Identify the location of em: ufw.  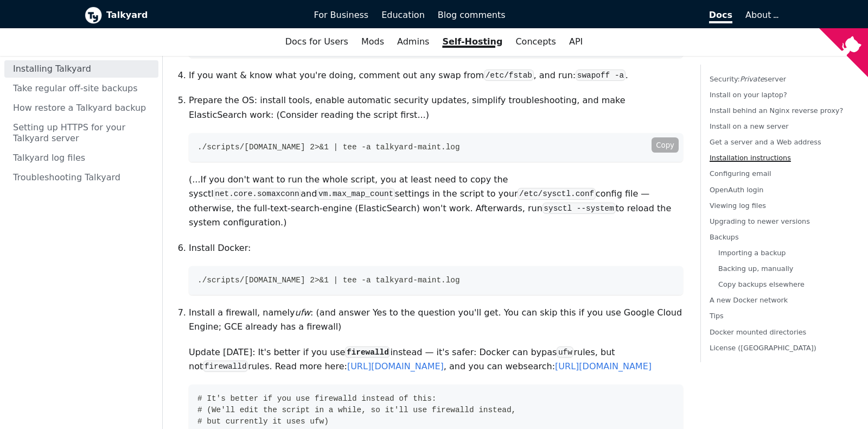
(303, 312).